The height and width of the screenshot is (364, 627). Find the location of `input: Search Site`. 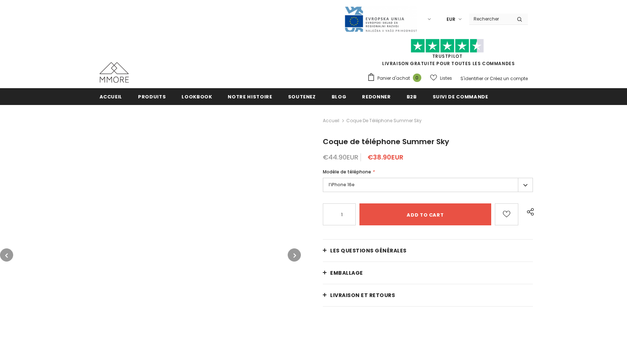

input: Search Site is located at coordinates (490, 19).